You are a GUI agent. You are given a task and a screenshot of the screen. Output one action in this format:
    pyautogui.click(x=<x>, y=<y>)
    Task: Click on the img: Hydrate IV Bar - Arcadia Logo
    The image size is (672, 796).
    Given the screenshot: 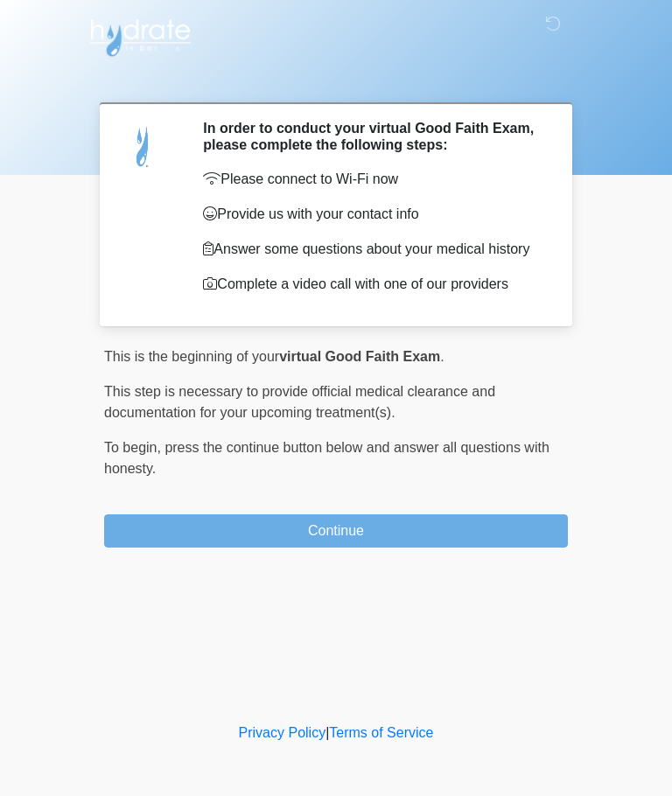 What is the action you would take?
    pyautogui.click(x=140, y=35)
    